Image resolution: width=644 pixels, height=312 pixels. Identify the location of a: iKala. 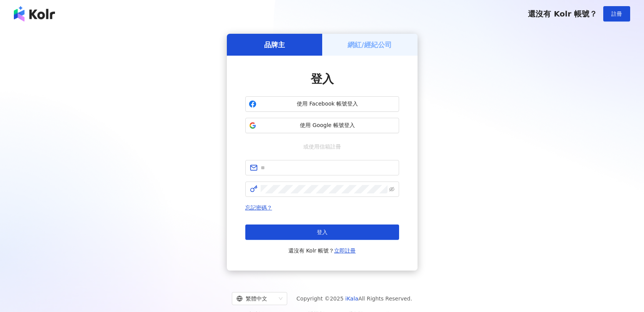
(352, 299).